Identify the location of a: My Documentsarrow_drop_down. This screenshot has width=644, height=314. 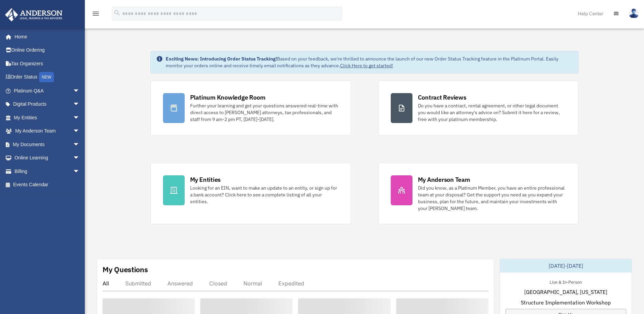
(47, 144).